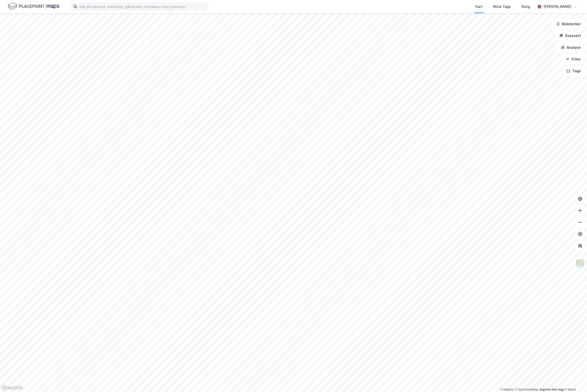 Image resolution: width=587 pixels, height=392 pixels. Describe the element at coordinates (143, 7) in the screenshot. I see `input: Søk på adresse, matrikkel, gårdeiere, leietakere eller personer` at that location.